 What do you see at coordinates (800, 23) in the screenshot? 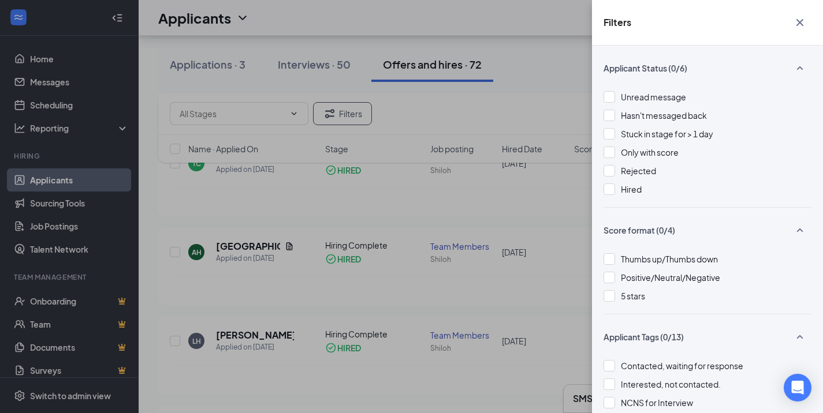
I see `button: Cross` at bounding box center [800, 23].